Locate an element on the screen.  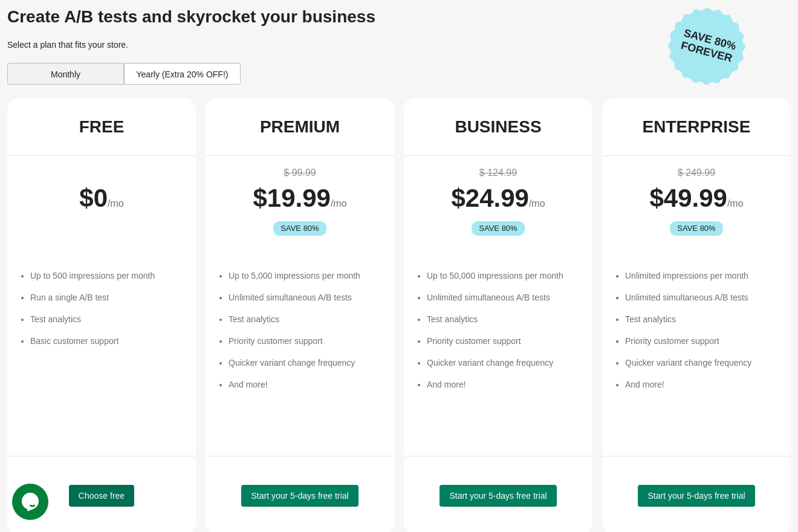
span: $ 19.99 is located at coordinates (291, 198).